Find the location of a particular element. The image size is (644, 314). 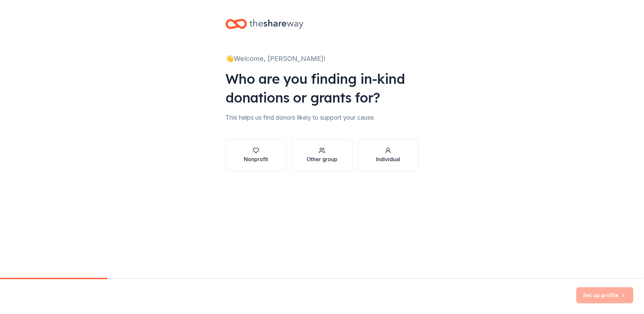

div: Who are you finding in-kind donations or grants for? is located at coordinates (322, 88).